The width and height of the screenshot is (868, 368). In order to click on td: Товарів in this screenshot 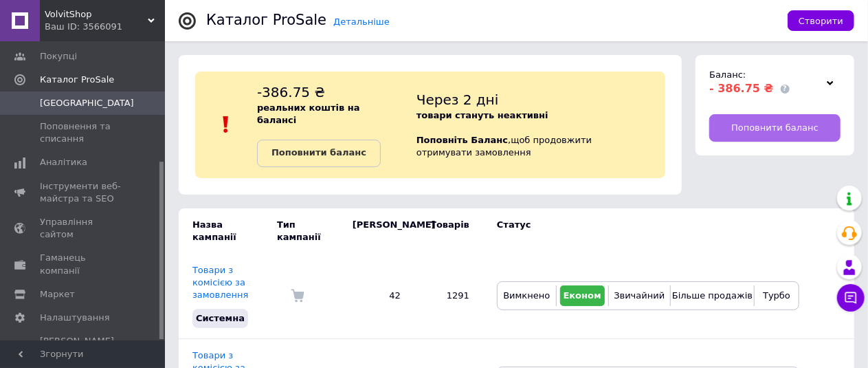, I will do `click(449, 231)`.